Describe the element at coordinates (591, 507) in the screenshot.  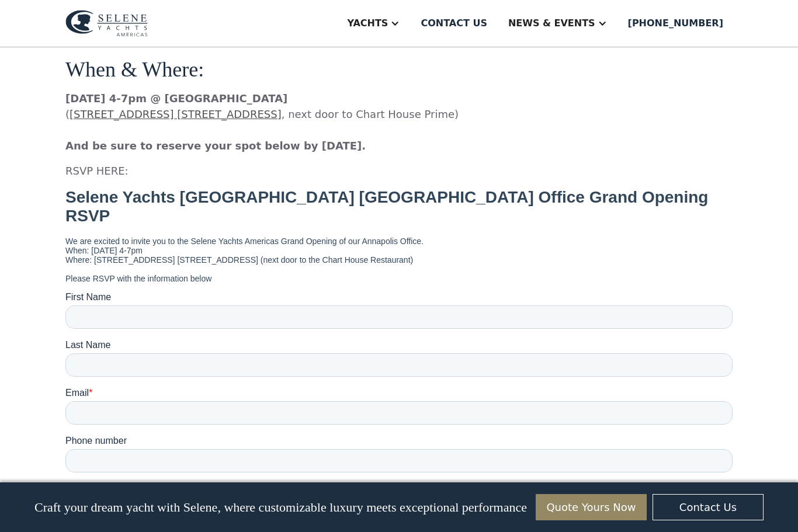
I see `a: Quote Yours Now` at that location.